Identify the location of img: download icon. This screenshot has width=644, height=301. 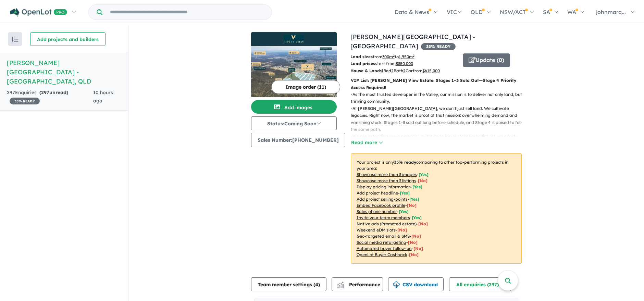
(397, 285).